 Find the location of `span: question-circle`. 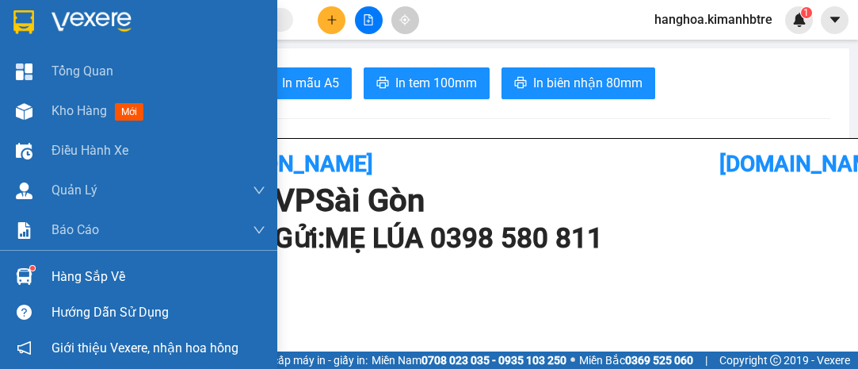

span: question-circle is located at coordinates (24, 311).